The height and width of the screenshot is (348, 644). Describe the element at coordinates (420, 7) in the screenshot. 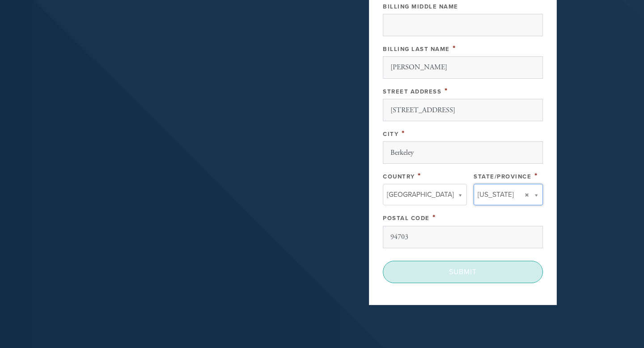

I see `label: Billing Middle Name` at that location.